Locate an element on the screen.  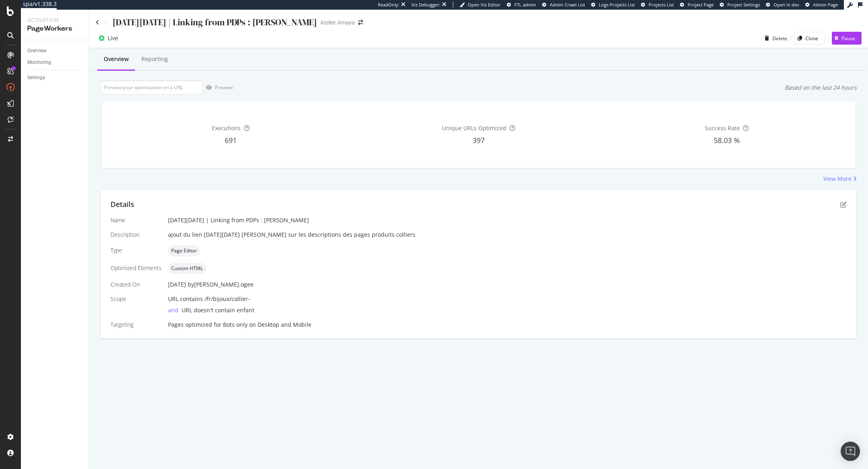
span: Executions is located at coordinates (226, 128).